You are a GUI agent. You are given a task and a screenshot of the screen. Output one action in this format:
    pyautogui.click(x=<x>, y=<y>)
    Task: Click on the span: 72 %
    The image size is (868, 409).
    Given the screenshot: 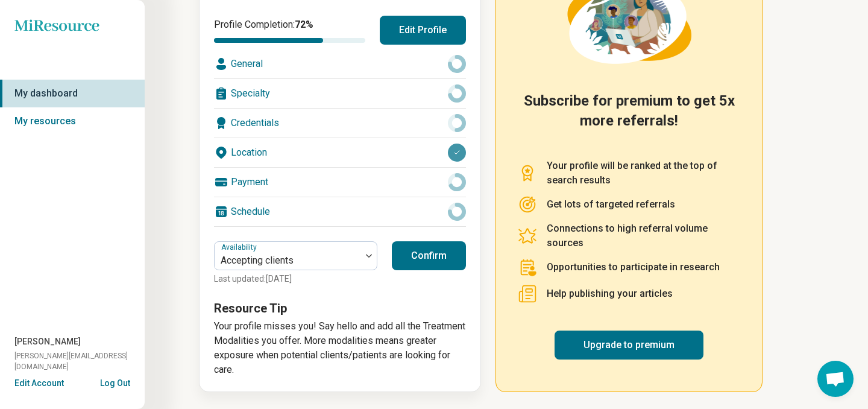 What is the action you would take?
    pyautogui.click(x=304, y=24)
    